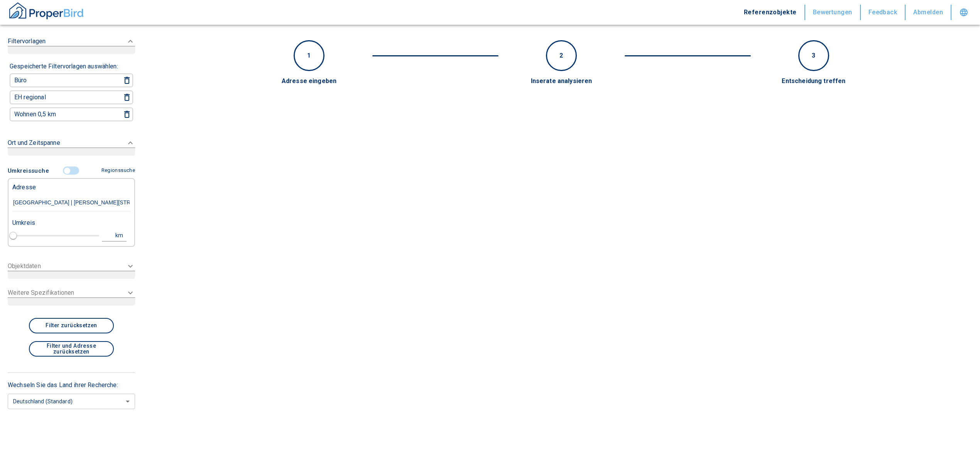 The image size is (980, 469). Describe the element at coordinates (72, 270) in the screenshot. I see `div: Objektdaten` at that location.